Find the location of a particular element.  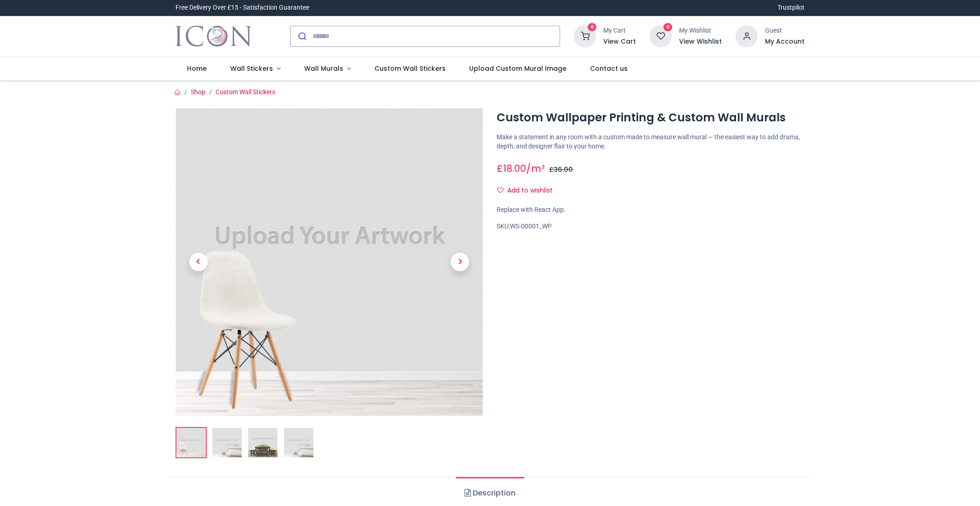

div: Free Delivery Over £15 - Satisfaction Guarantee is located at coordinates (242, 8).